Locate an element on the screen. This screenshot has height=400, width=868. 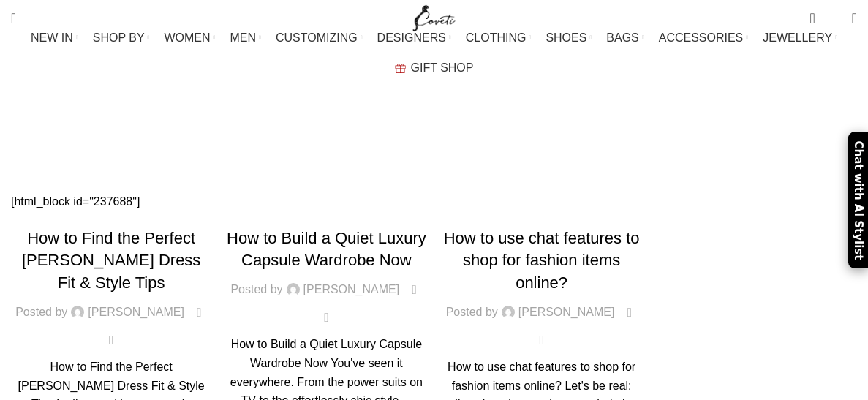
a: Archive by Category "How to" is located at coordinates (431, 139).